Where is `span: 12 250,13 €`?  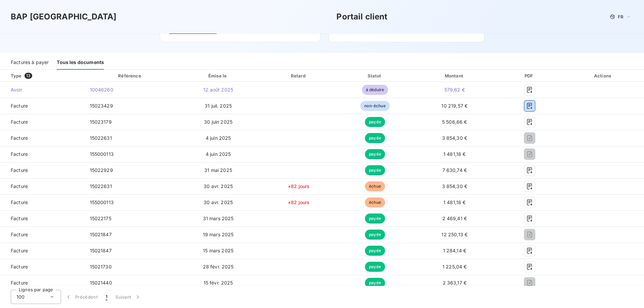
span: 12 250,13 € is located at coordinates (454, 234).